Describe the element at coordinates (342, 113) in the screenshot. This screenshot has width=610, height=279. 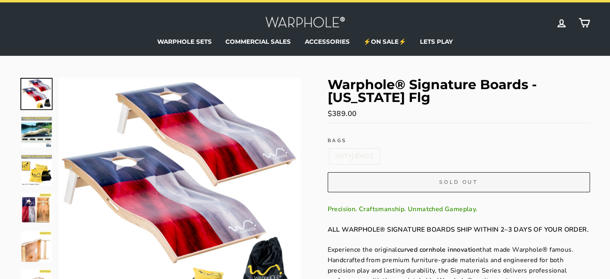
I see `span: $389.00` at that location.